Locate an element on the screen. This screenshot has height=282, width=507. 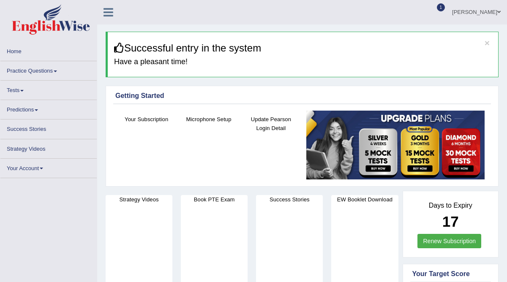
b: 17 is located at coordinates (450, 221).